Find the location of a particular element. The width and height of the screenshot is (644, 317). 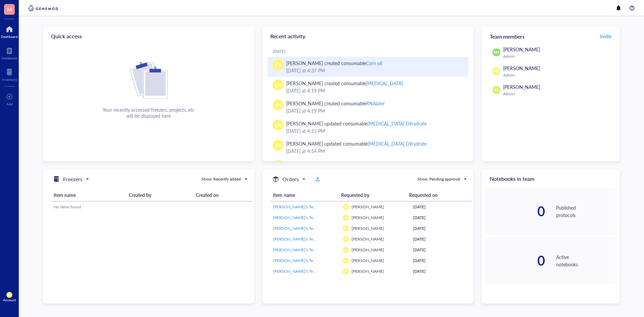

div: Recent activity is located at coordinates (368, 36).